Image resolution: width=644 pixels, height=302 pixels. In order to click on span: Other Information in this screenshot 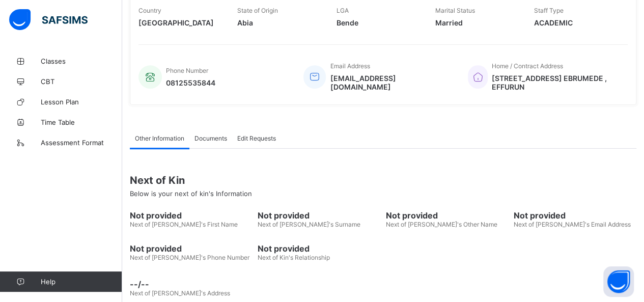, I will do `click(160, 138)`.